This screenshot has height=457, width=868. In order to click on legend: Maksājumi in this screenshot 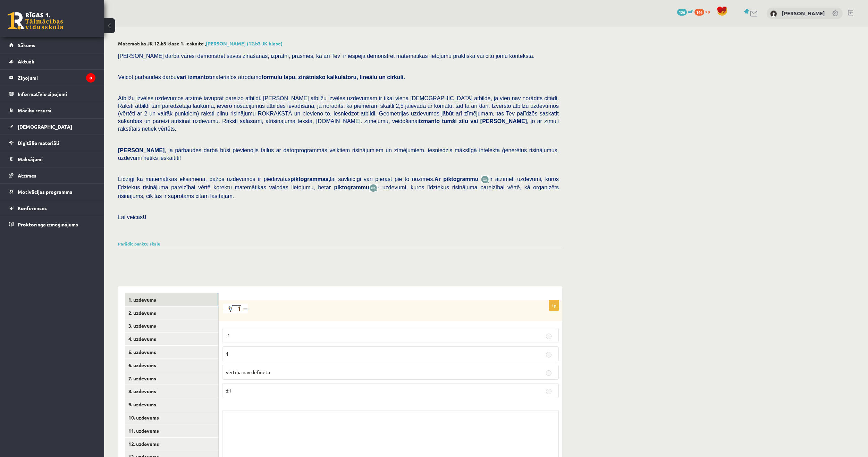, I will do `click(56, 159)`.